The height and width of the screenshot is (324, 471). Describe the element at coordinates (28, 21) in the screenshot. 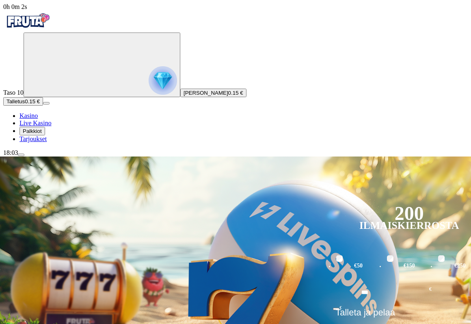

I see `img: Fruta` at that location.